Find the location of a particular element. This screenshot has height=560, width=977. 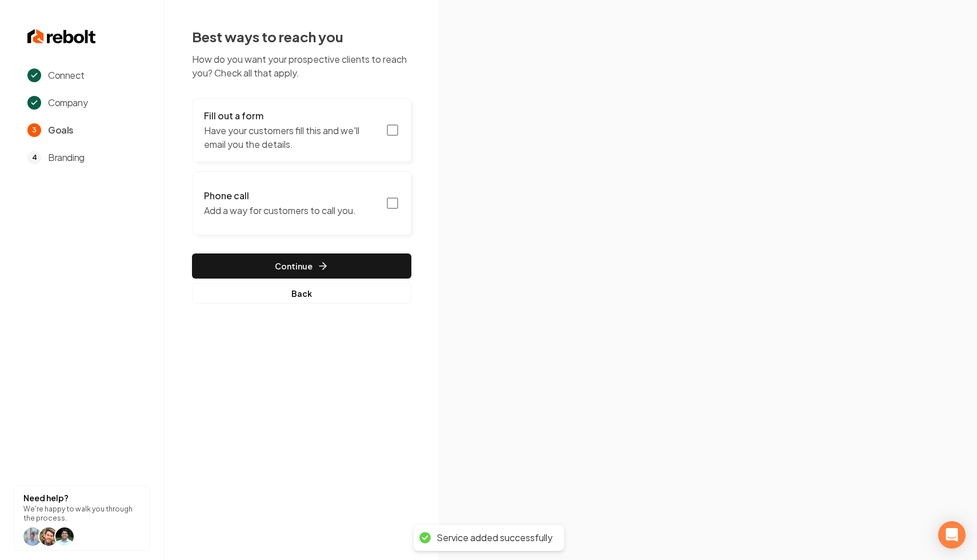

h3: Fill out a form is located at coordinates (291, 116).